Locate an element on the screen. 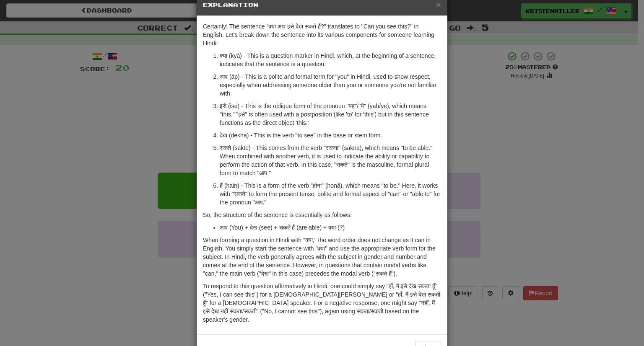 The height and width of the screenshot is (346, 644). p: To respond to this question affirmatively in Hindi, one could simply say "हाँ, मैं इसे देख सकता ह... is located at coordinates (322, 303).